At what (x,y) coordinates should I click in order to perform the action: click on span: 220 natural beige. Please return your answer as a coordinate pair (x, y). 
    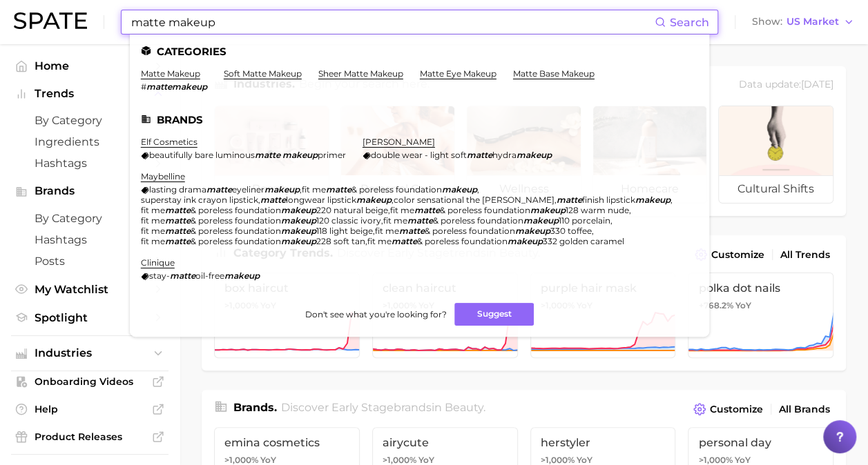
    Looking at the image, I should click on (352, 210).